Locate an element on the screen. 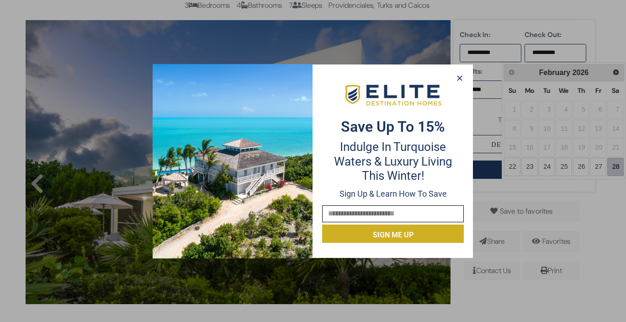  span: Sign up & learn how to save is located at coordinates (393, 193).